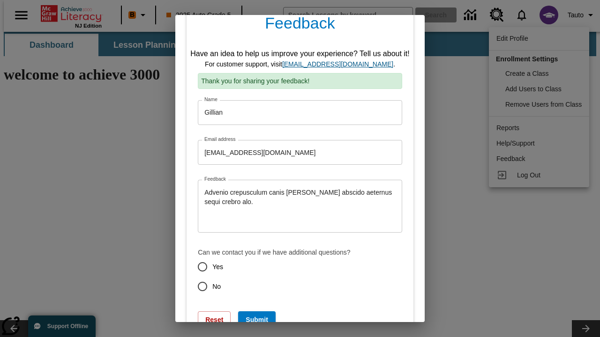 The height and width of the screenshot is (337, 600). What do you see at coordinates (300, 54) in the screenshot?
I see `div: Have an idea to help us improve your experience? Tell us about it!` at bounding box center [300, 54].